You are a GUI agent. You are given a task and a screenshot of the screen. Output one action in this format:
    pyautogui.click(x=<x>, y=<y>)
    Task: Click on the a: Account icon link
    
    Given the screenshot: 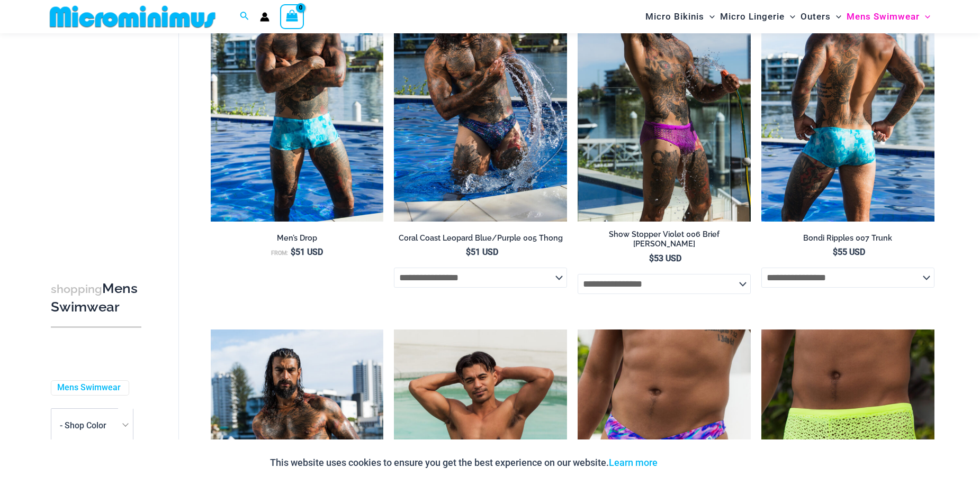 What is the action you would take?
    pyautogui.click(x=265, y=17)
    